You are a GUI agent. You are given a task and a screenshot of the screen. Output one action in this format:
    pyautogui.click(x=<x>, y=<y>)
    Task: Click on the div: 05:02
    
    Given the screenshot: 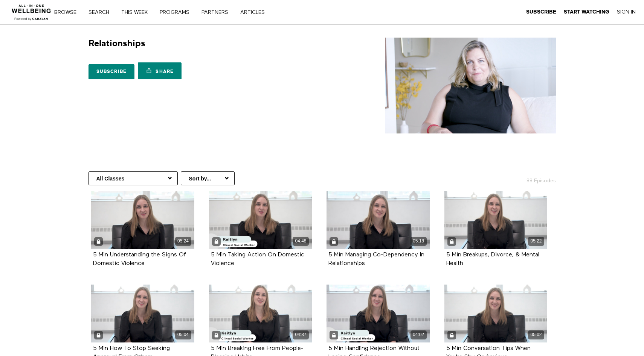 What is the action you would take?
    pyautogui.click(x=536, y=335)
    